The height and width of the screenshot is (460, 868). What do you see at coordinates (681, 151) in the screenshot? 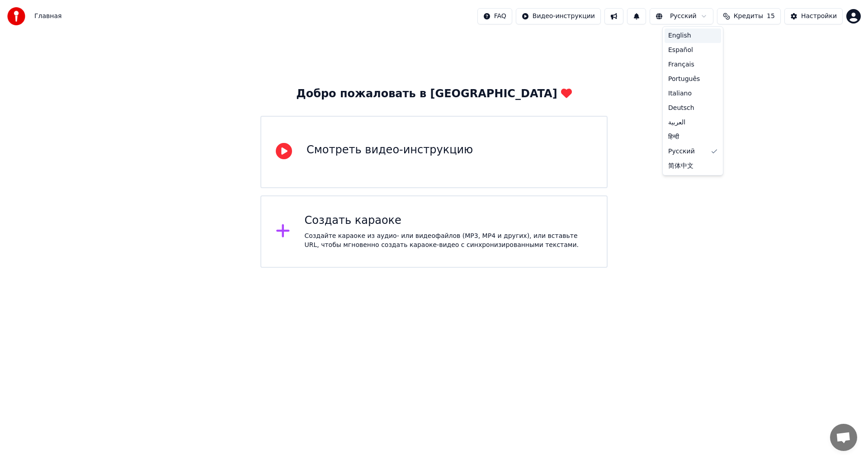
I see `span: Русский` at bounding box center [681, 151].